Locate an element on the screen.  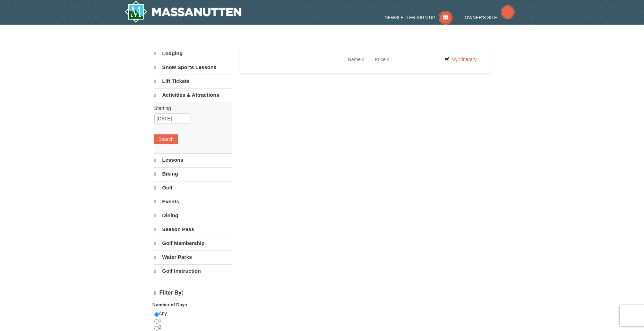
label: Starting is located at coordinates (190, 108).